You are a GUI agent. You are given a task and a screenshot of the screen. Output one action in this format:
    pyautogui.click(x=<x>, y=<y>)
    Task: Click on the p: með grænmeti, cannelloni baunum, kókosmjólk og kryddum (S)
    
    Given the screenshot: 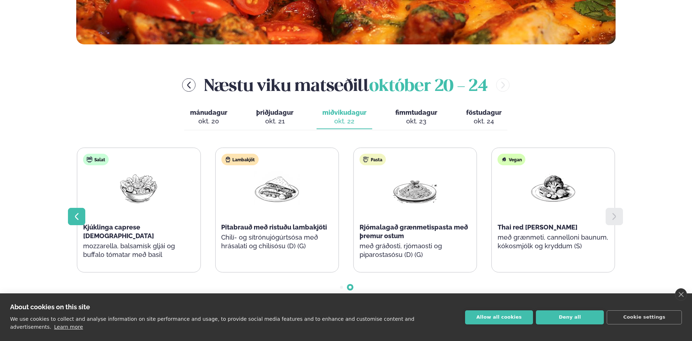 What is the action you would take?
    pyautogui.click(x=553, y=242)
    